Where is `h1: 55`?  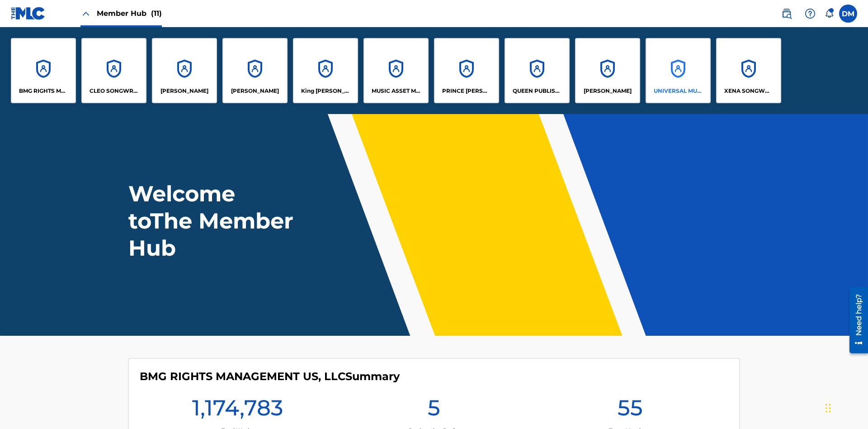 h1: 55 is located at coordinates (630, 410).